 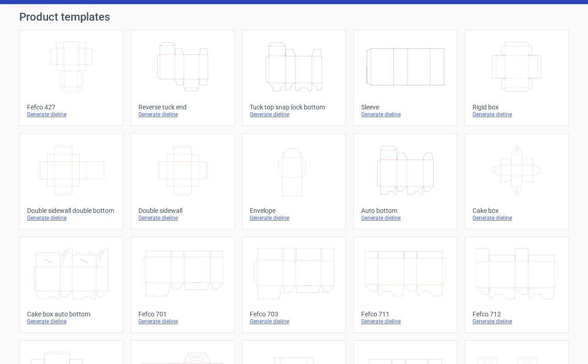 What do you see at coordinates (295, 17) in the screenshot?
I see `h1: Product templates` at bounding box center [295, 17].